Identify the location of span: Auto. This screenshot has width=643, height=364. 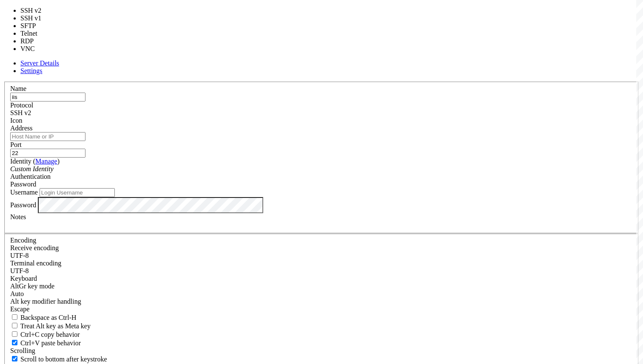
(17, 293).